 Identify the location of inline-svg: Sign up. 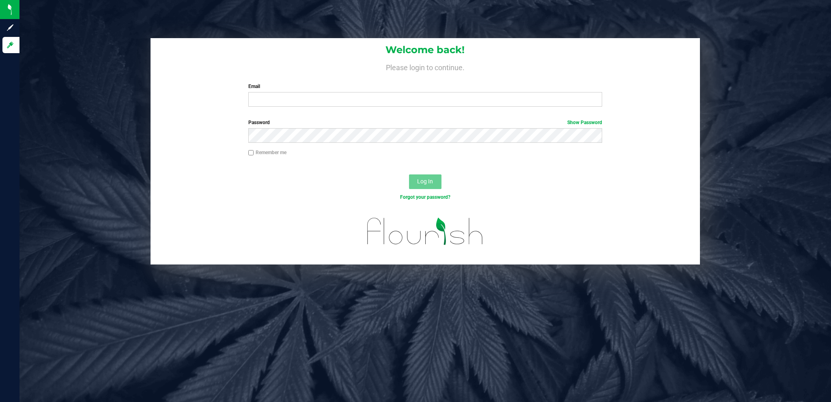
(10, 28).